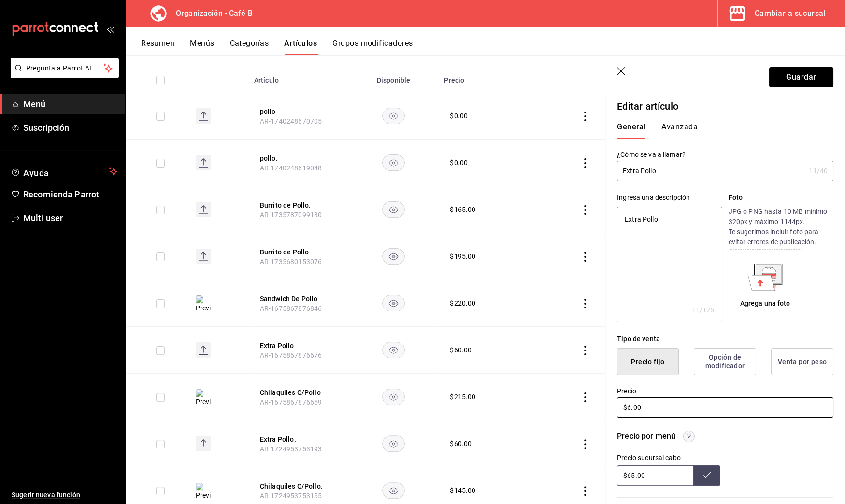 Image resolution: width=845 pixels, height=504 pixels. I want to click on p: Foto, so click(780, 198).